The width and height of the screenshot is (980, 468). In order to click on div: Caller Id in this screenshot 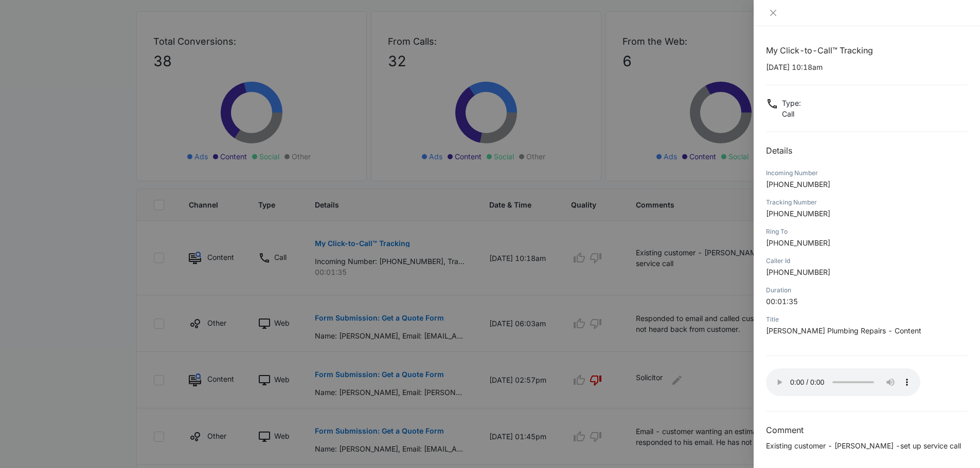, I will do `click(866, 261)`.